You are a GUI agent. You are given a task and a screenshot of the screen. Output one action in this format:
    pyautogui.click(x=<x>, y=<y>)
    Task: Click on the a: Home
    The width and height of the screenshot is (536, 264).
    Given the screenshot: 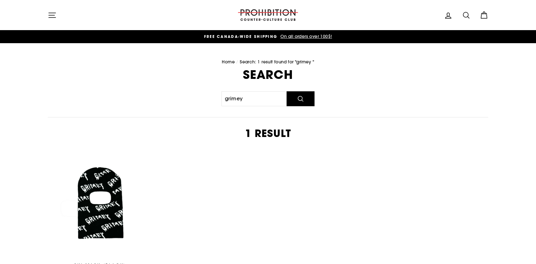 What is the action you would take?
    pyautogui.click(x=228, y=62)
    